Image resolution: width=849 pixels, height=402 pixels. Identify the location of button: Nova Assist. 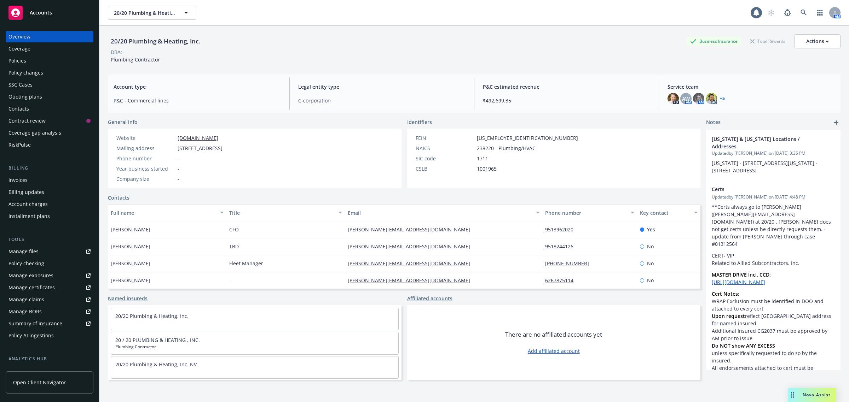
(812, 395).